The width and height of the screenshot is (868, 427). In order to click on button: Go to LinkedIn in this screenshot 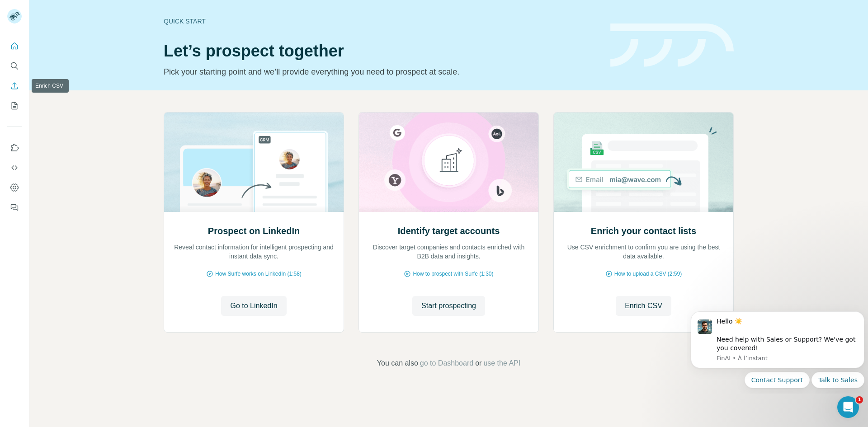, I will do `click(254, 306)`.